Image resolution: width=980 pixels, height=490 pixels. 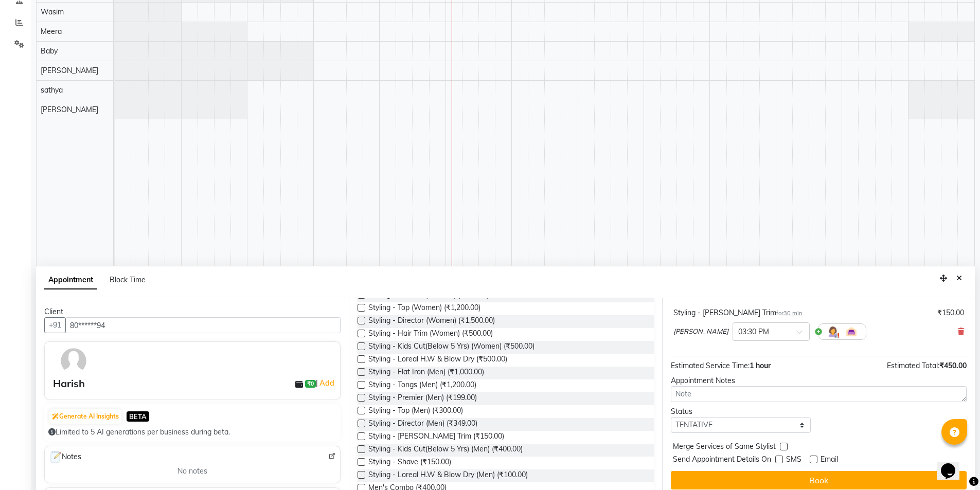 What do you see at coordinates (127, 280) in the screenshot?
I see `span: Block Time` at bounding box center [127, 280].